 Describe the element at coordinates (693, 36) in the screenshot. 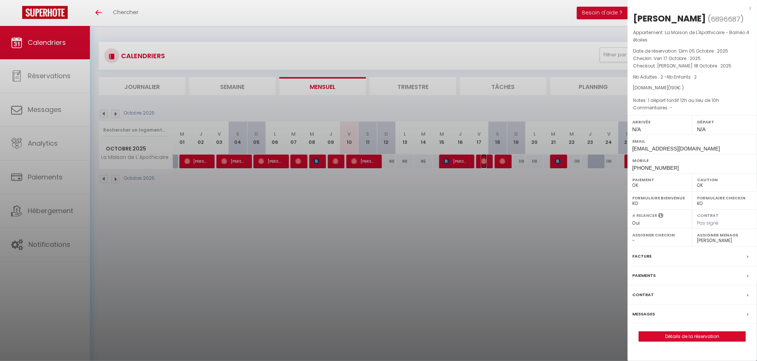

I see `p: Appartement :` at that location.